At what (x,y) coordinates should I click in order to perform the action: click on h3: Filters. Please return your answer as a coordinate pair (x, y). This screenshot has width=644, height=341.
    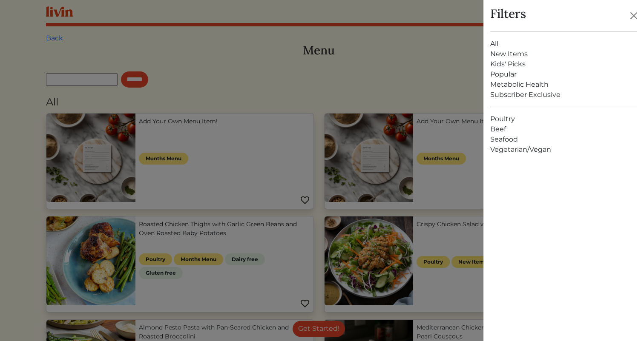
    Looking at the image, I should click on (508, 14).